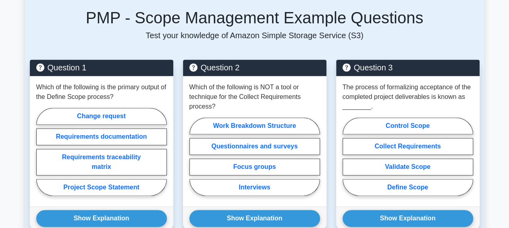  I want to click on label: Questionnaires and surveys, so click(254, 147).